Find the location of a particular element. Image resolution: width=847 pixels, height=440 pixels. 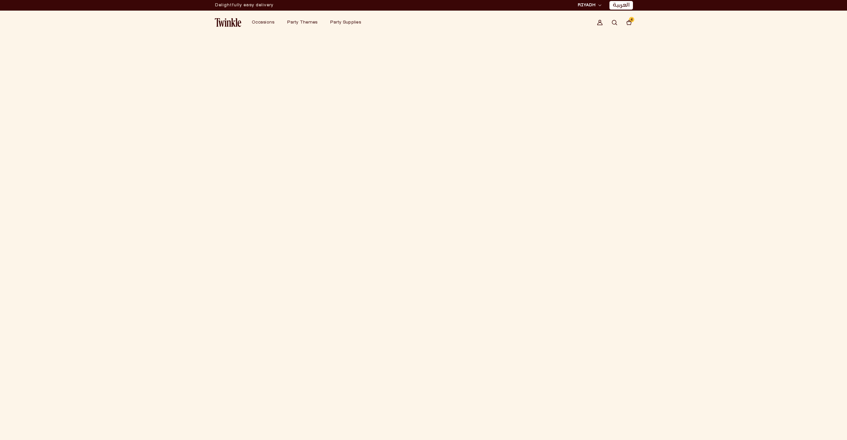

summary: Party Themes is located at coordinates (305, 23).